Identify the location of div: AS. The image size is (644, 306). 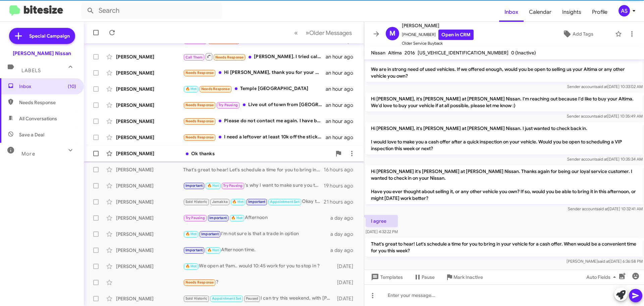
(624, 11).